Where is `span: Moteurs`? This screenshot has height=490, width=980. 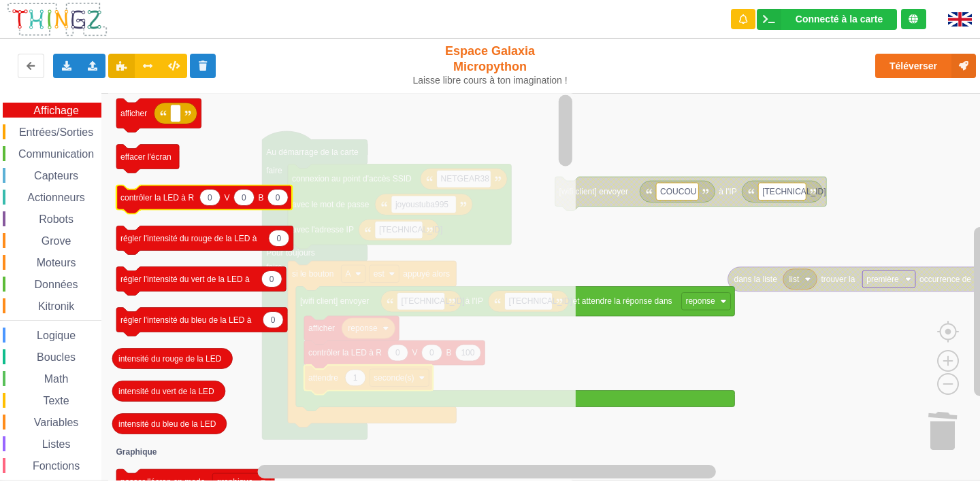
span: Moteurs is located at coordinates (56, 262).